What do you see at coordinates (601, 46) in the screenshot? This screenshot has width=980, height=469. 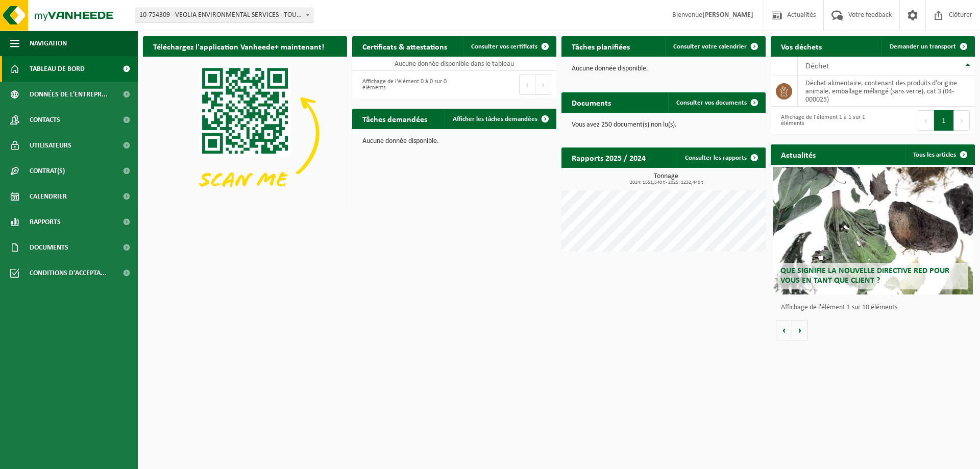 I see `h2: Tâches planifiées` at bounding box center [601, 46].